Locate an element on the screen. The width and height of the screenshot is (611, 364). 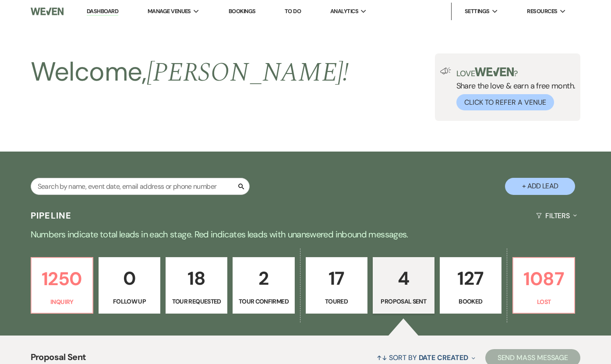
p: 2 is located at coordinates (263, 278).